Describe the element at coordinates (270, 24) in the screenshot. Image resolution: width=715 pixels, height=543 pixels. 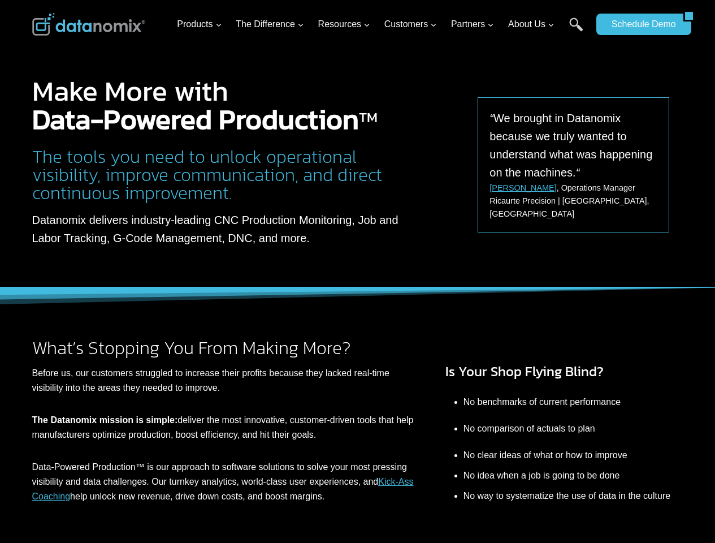
I see `span: The Difference` at that location.